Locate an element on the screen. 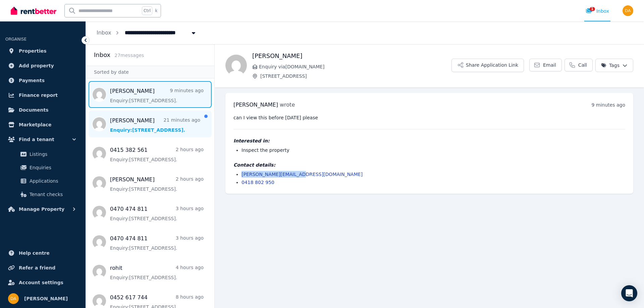  a: Finance report is located at coordinates (42, 95).